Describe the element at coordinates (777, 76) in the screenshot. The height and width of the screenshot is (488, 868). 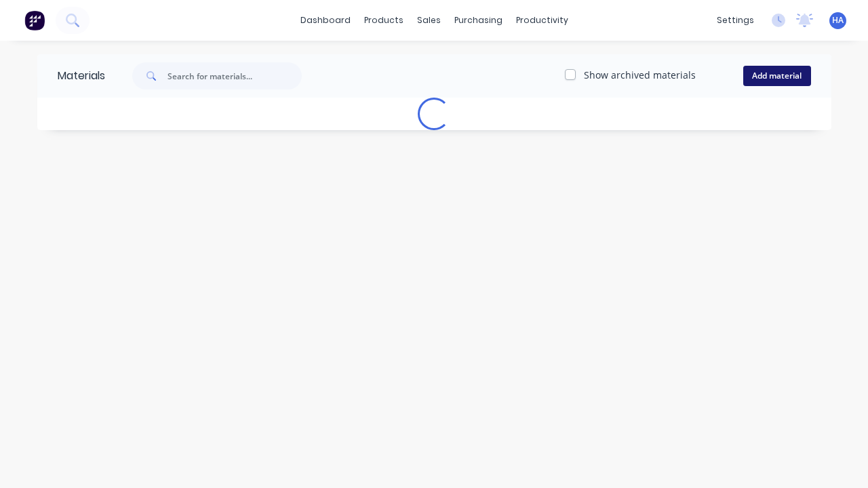
I see `button: Add material` at that location.